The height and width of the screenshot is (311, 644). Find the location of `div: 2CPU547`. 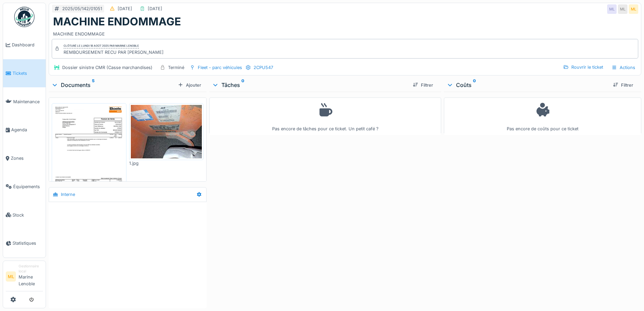

div: 2CPU547 is located at coordinates (264, 68).